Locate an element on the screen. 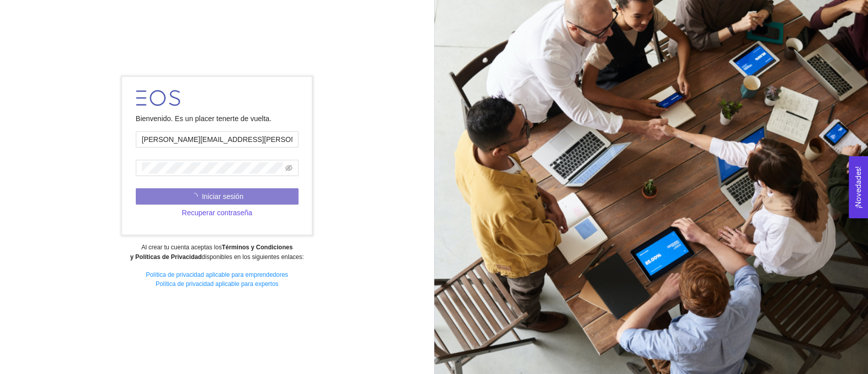 The width and height of the screenshot is (868, 374). span: Recuperar contraseña is located at coordinates (217, 213).